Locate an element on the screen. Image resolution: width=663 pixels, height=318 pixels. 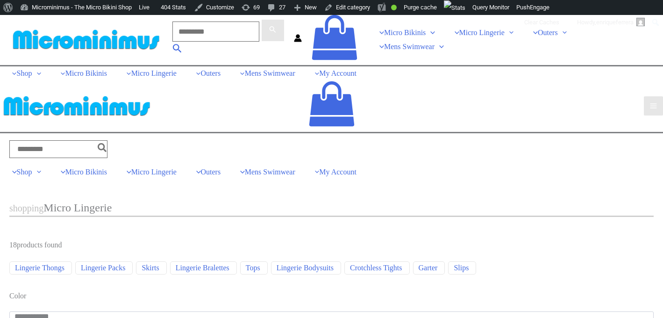
button: Search is located at coordinates (102, 149).